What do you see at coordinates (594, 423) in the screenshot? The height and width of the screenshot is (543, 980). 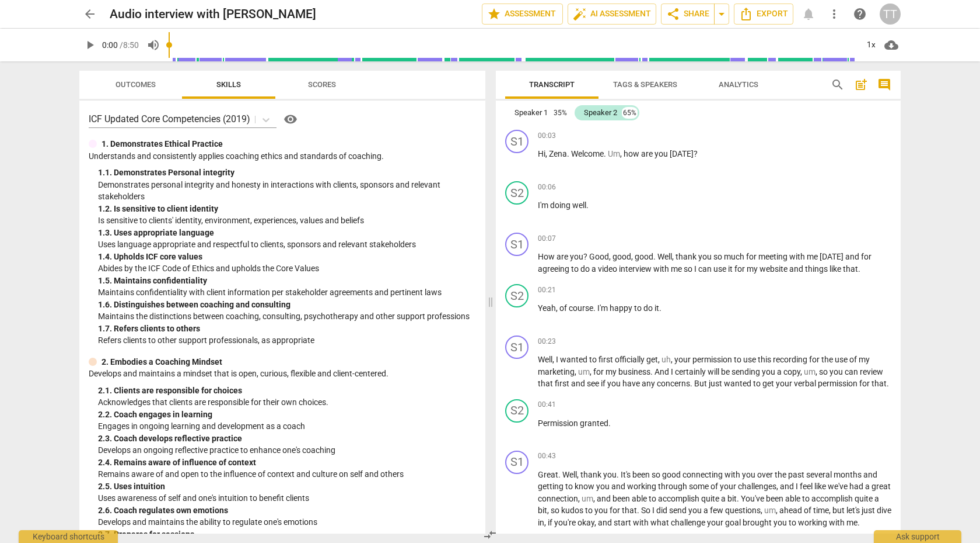 I see `span: granted` at bounding box center [594, 423].